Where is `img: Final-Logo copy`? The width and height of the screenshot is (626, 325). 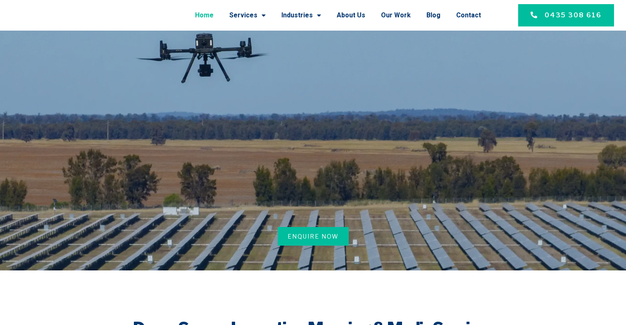 img: Final-Logo copy is located at coordinates (55, 15).